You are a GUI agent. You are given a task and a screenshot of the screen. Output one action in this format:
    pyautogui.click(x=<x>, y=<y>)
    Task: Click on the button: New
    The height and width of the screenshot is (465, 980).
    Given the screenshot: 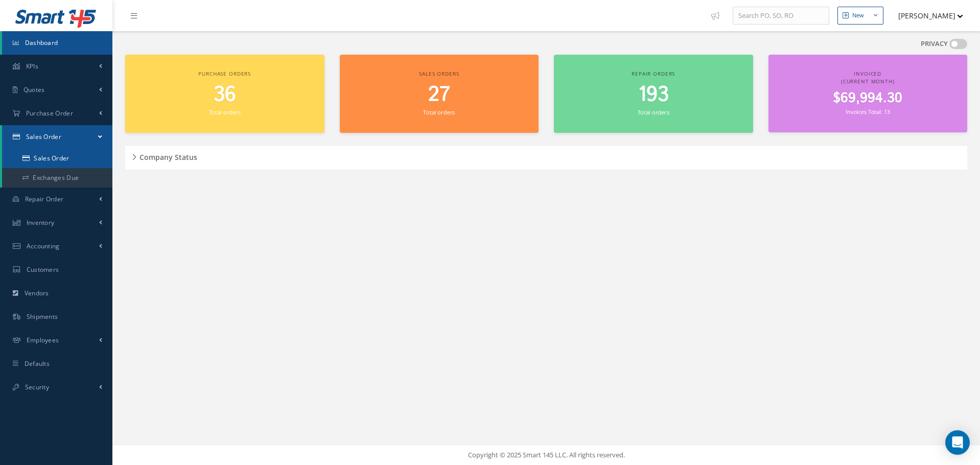 What is the action you would take?
    pyautogui.click(x=860, y=16)
    